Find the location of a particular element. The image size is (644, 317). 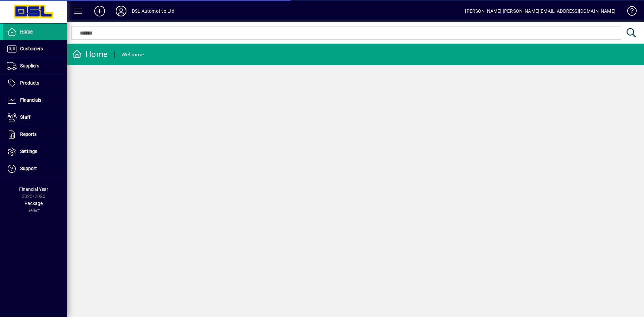

span: Staff is located at coordinates (25, 117).